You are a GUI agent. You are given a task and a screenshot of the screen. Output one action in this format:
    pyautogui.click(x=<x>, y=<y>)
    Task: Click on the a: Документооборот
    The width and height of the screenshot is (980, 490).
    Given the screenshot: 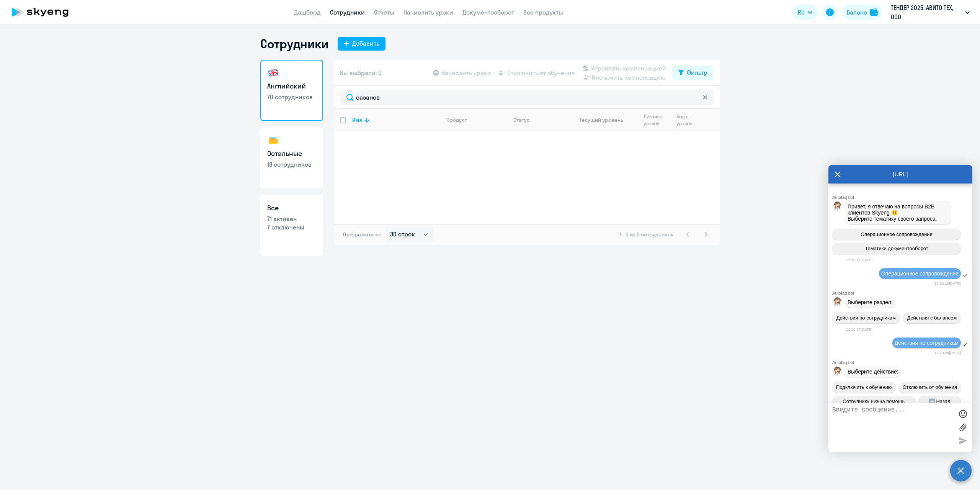 What is the action you would take?
    pyautogui.click(x=488, y=12)
    